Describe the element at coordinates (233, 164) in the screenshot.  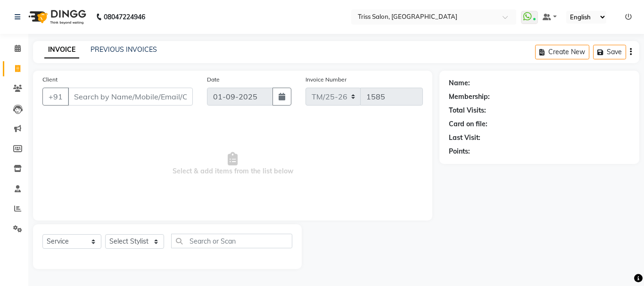
I see `span: Select & add items from the list below` at that location.